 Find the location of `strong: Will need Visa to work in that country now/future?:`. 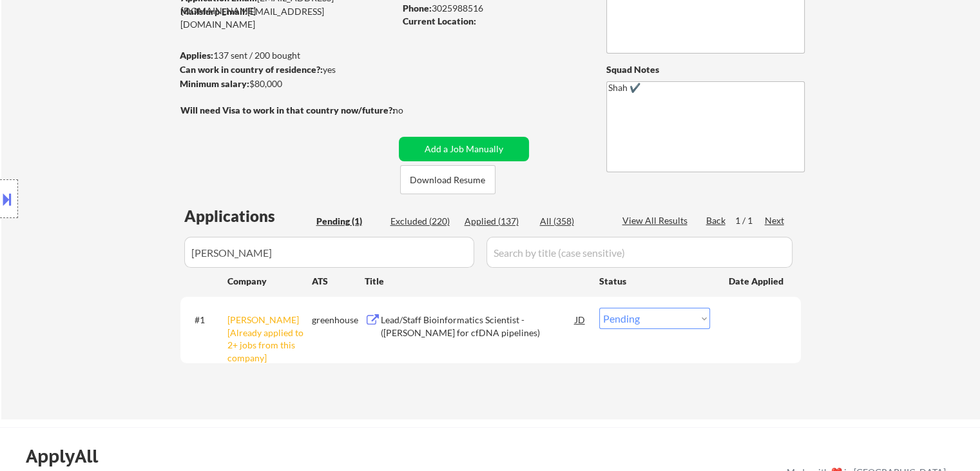

strong: Will need Visa to work in that country now/future?: is located at coordinates (287, 109).